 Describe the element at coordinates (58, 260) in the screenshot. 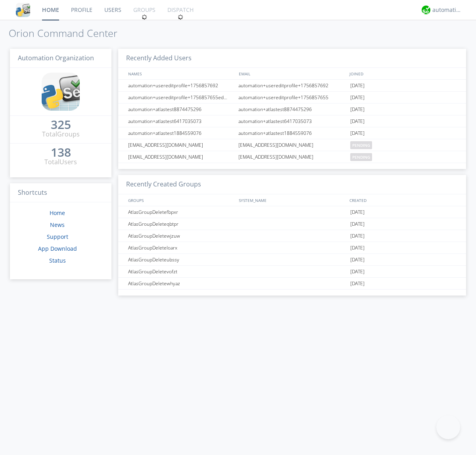

I see `a: Status` at that location.